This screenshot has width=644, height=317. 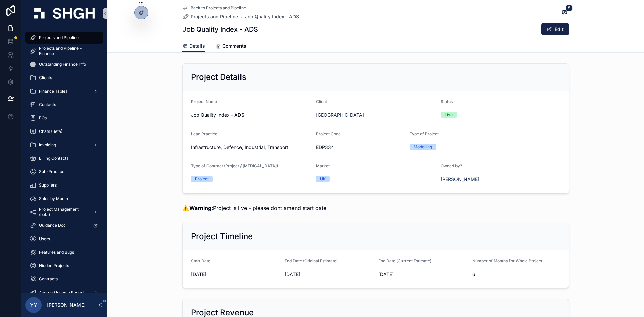 What do you see at coordinates (555, 29) in the screenshot?
I see `button: Edit` at bounding box center [555, 29].